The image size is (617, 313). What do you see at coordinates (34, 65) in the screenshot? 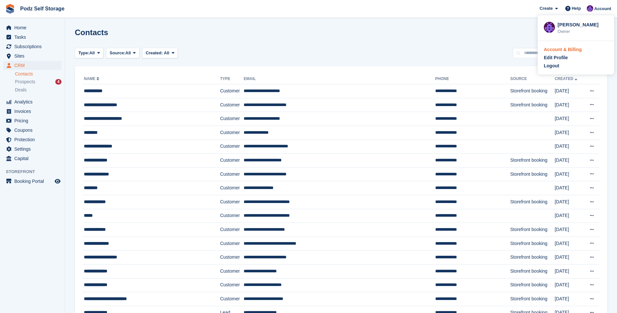
I see `span: CRM` at bounding box center [34, 65].